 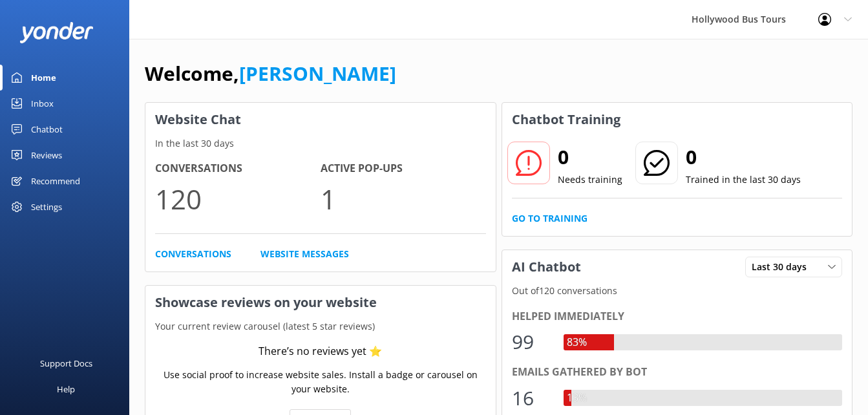 I want to click on div: 83%, so click(x=577, y=343).